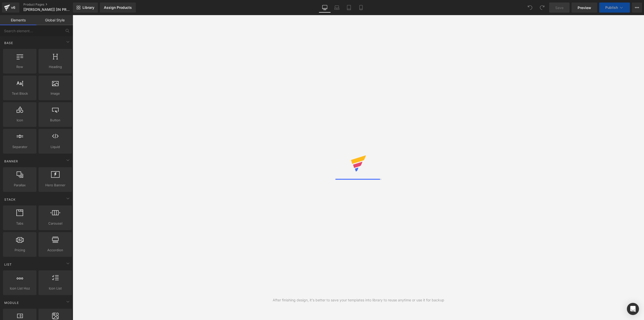 The width and height of the screenshot is (644, 320). What do you see at coordinates (89, 8) in the screenshot?
I see `span: Library` at bounding box center [89, 8].